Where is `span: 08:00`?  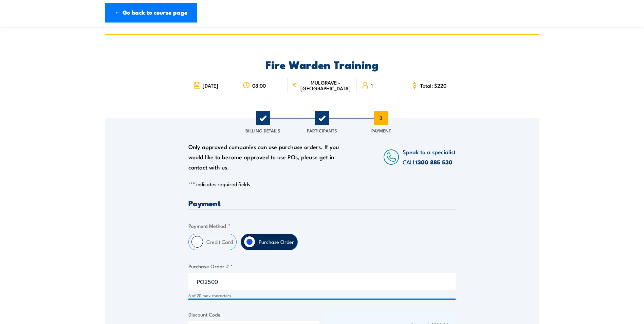 span: 08:00 is located at coordinates (259, 85).